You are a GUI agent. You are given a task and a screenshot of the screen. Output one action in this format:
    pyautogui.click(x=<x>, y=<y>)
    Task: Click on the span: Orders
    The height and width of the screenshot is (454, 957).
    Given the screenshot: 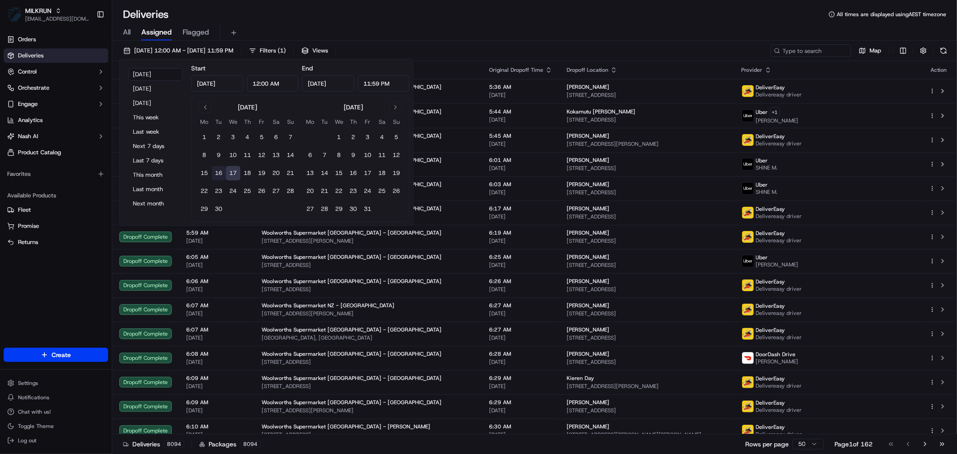 What is the action you would take?
    pyautogui.click(x=27, y=39)
    